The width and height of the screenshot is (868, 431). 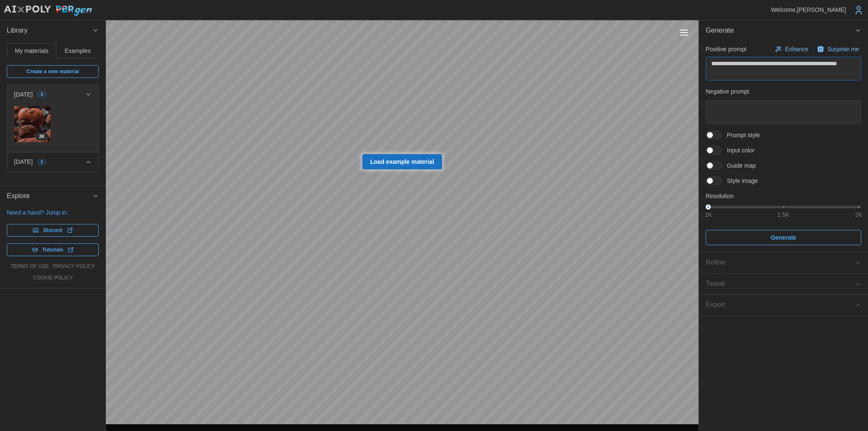 I want to click on span: Style image, so click(x=739, y=181).